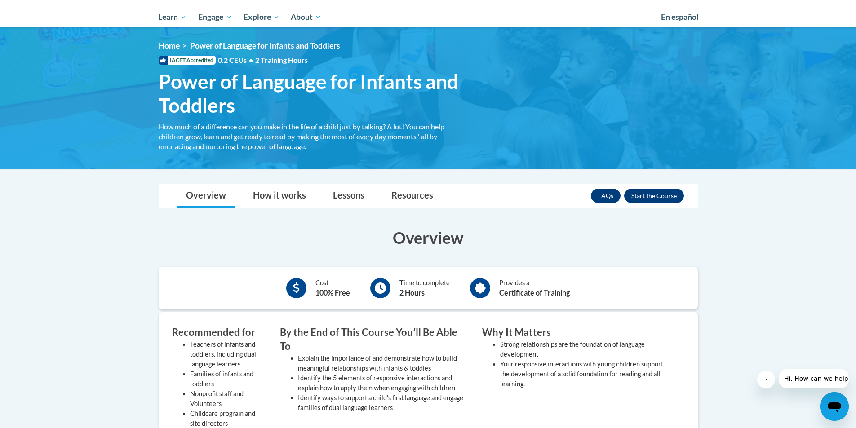 The height and width of the screenshot is (428, 856). I want to click on li: Teachers of infants and toddlers, including dual language learners, so click(228, 355).